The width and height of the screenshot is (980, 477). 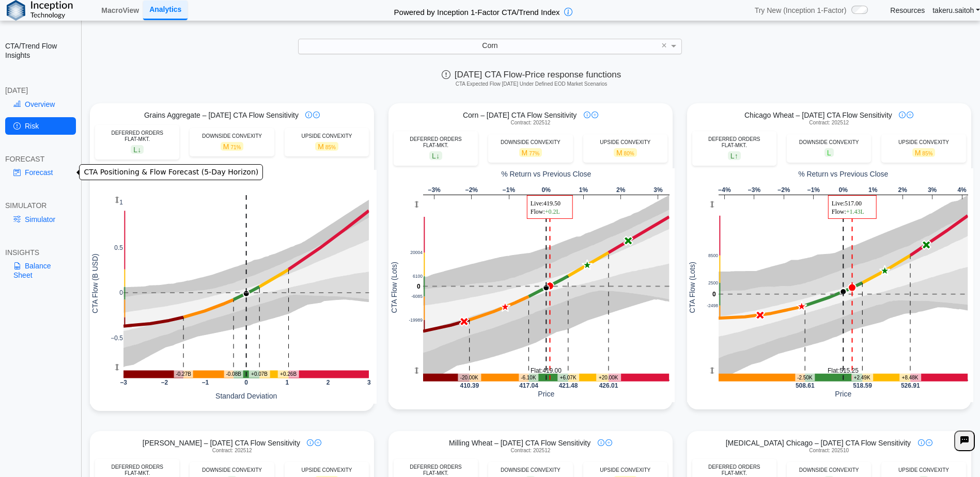 What do you see at coordinates (171, 172) in the screenshot?
I see `div: CTA Positioning & Flow Forecast (5-Day Horizon)` at bounding box center [171, 172].